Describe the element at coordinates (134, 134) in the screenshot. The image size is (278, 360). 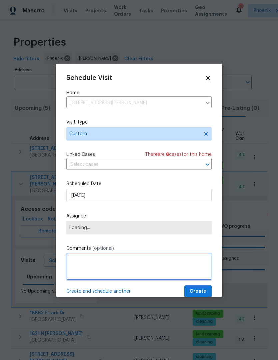
I see `span: Custom` at that location.